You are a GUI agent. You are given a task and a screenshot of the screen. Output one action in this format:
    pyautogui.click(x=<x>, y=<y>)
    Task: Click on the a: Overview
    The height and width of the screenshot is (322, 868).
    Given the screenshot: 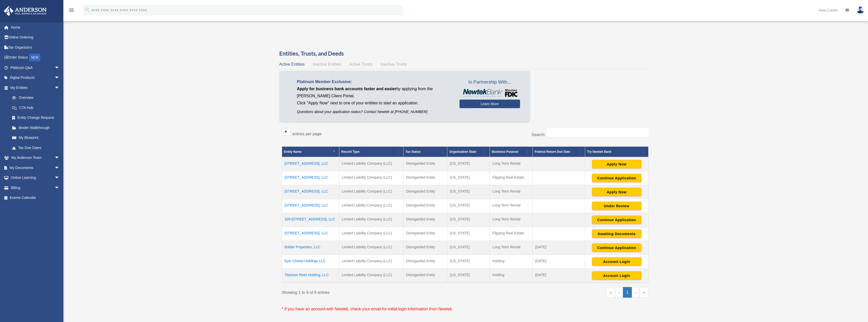 What is the action you would take?
    pyautogui.click(x=34, y=98)
    